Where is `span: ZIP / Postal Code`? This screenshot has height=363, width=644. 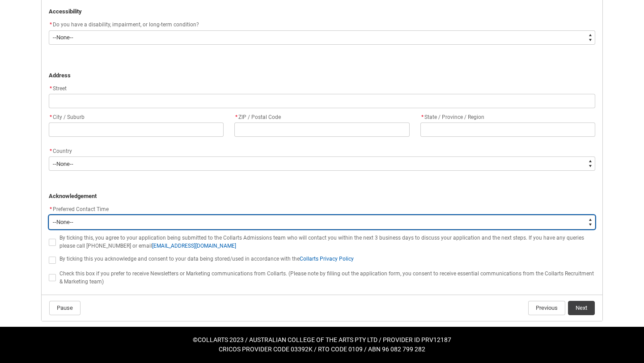
span: ZIP / Postal Code is located at coordinates (258, 117).